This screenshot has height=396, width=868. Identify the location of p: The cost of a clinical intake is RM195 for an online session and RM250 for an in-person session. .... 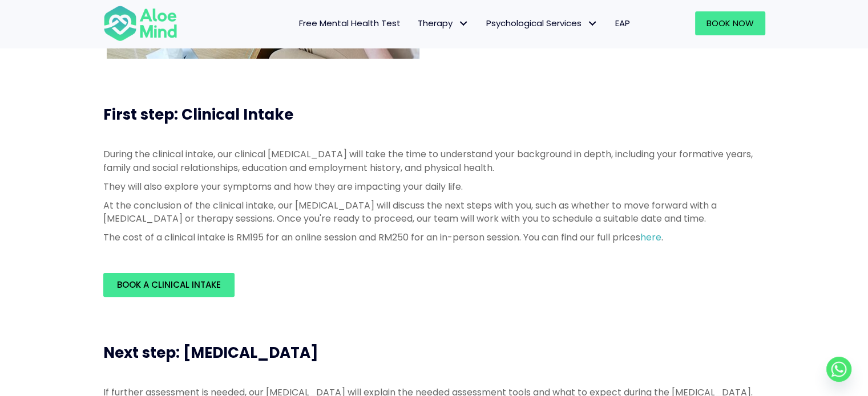
(434, 237).